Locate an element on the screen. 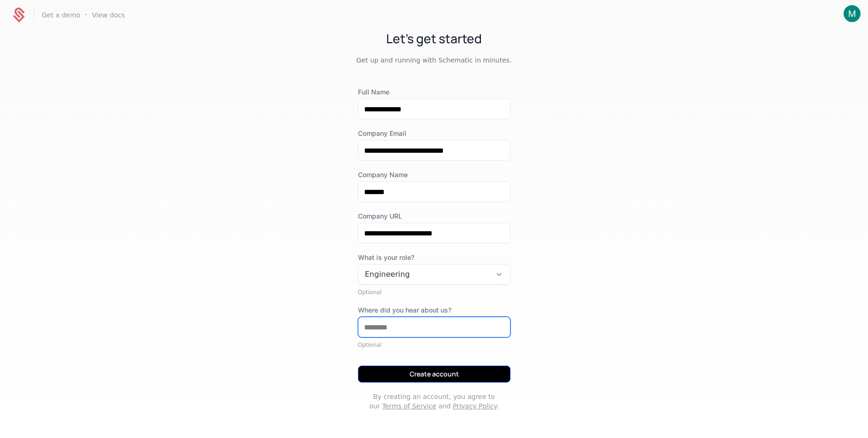  p: By creating an account, you agree to our and . is located at coordinates (434, 401).